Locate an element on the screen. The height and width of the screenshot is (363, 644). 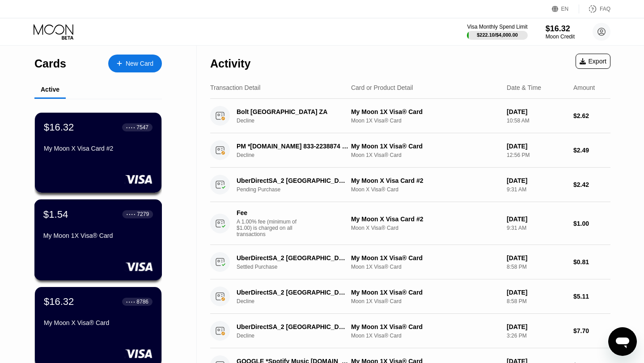
div: $2.49 is located at coordinates (591, 150).